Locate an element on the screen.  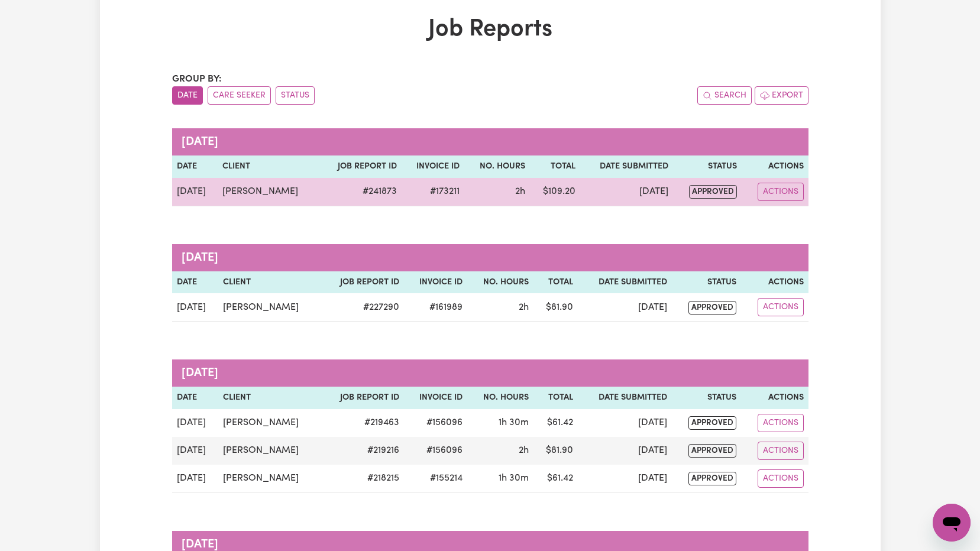
button: Search is located at coordinates (724, 95).